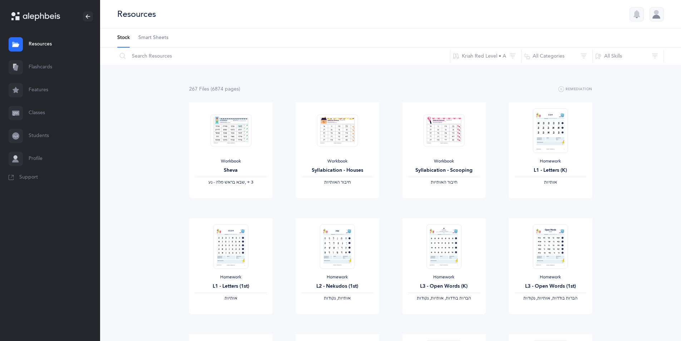 This screenshot has width=681, height=341. I want to click on div: Syllabication - Scooping, so click(444, 170).